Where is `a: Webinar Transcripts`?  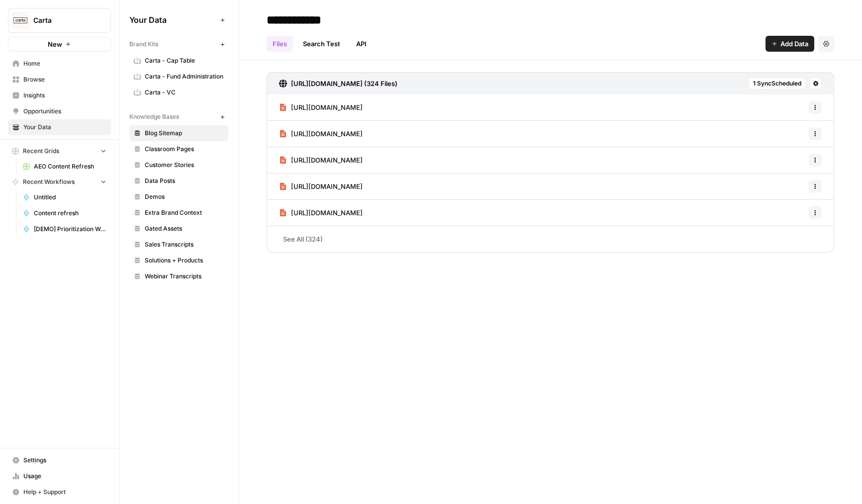
a: Webinar Transcripts is located at coordinates (179, 277).